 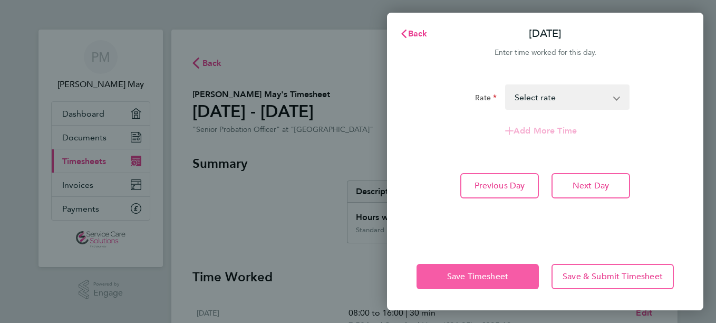 What do you see at coordinates (486, 99) in the screenshot?
I see `label: Rate` at bounding box center [486, 99].